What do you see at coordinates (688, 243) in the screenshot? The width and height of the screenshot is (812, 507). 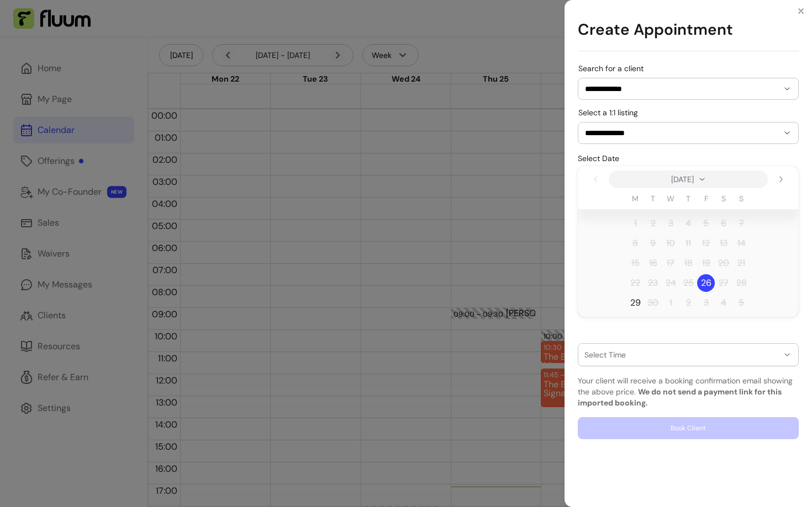 I see `span: Thursday 11 September 2025` at bounding box center [688, 243].